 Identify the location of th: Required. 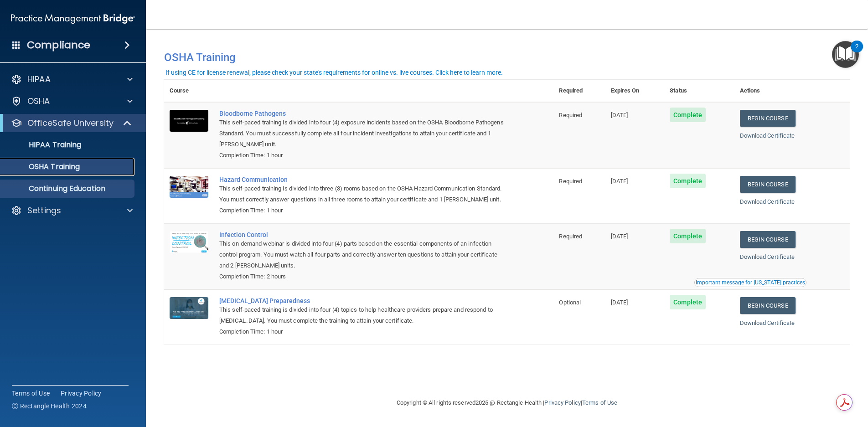
(579, 91).